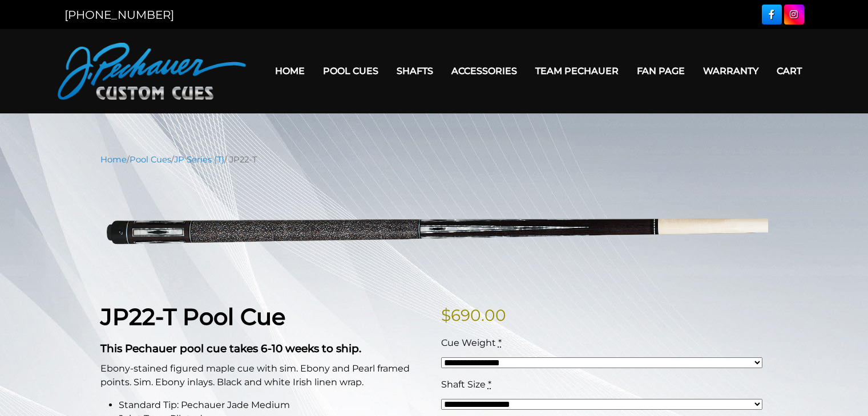  I want to click on a: JP Series (T), so click(199, 160).